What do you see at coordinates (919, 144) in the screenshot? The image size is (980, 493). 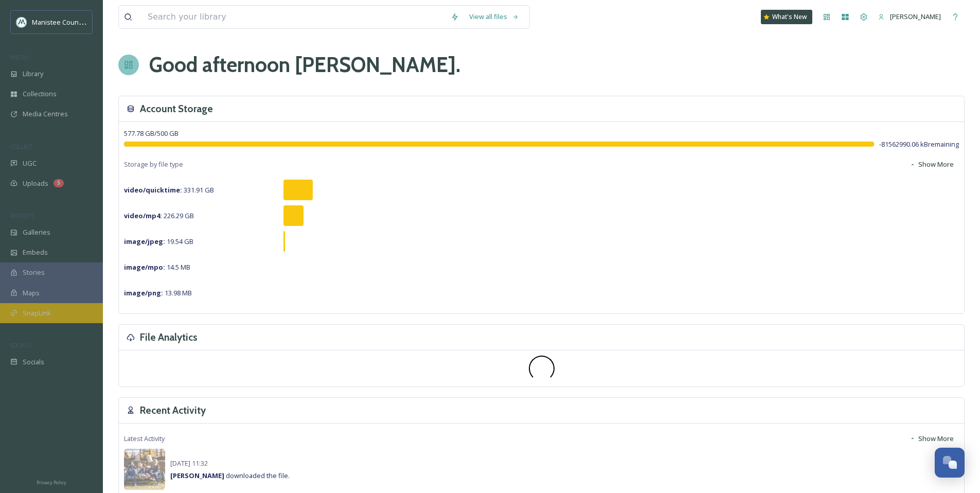 I see `span: -81562990.06 kB remaining` at bounding box center [919, 144].